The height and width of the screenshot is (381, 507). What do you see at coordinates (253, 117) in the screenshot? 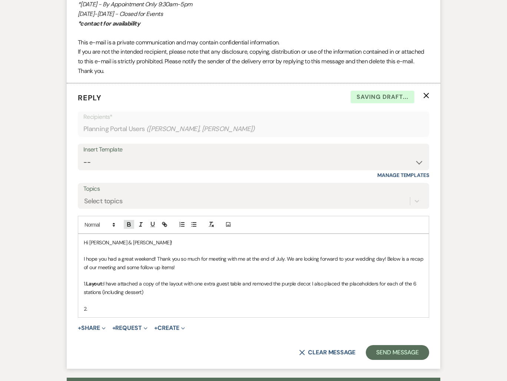
I see `p: Recipients*` at bounding box center [253, 117].